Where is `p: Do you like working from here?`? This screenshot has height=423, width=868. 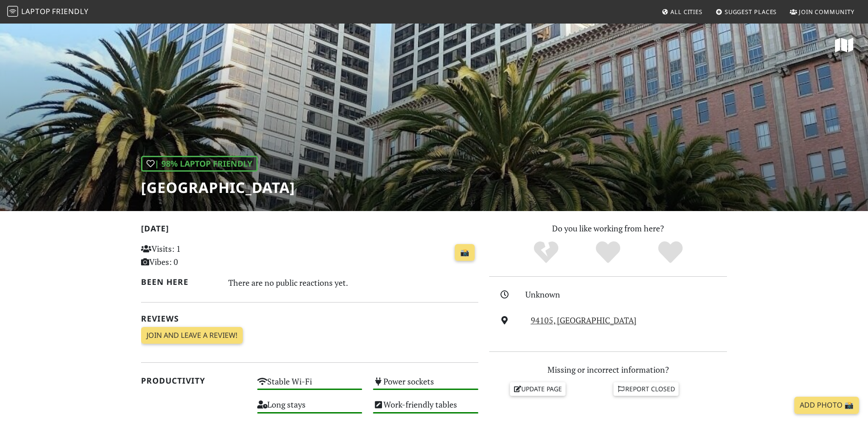
p: Do you like working from here? is located at coordinates (608, 228).